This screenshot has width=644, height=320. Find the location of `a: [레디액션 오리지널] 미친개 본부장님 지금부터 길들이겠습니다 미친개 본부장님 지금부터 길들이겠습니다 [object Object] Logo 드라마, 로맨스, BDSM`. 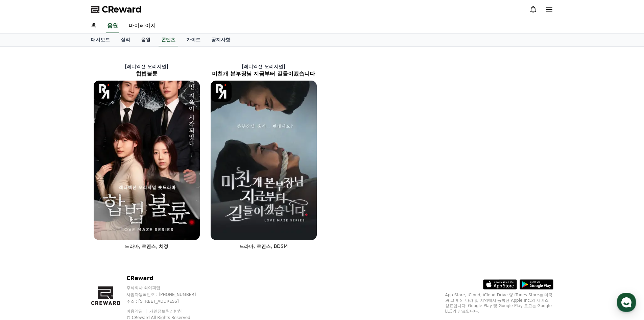

a: [레디액션 오리지널] 미친개 본부장님 지금부터 길들이겠습니다 미친개 본부장님 지금부터 길들이겠습니다 [object Object] Logo 드라마, 로맨스, BDSM is located at coordinates (263, 156).